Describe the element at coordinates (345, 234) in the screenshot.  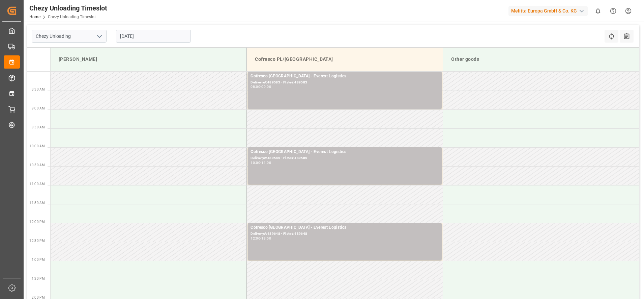
I see `div: Delivery#:489648 - Plate#:489648` at that location.